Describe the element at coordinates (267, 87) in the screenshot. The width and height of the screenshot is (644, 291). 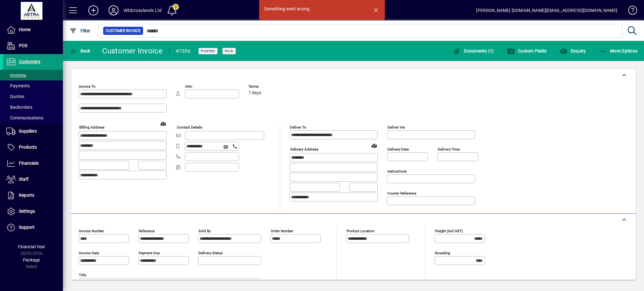
I see `span: Terms` at that location.